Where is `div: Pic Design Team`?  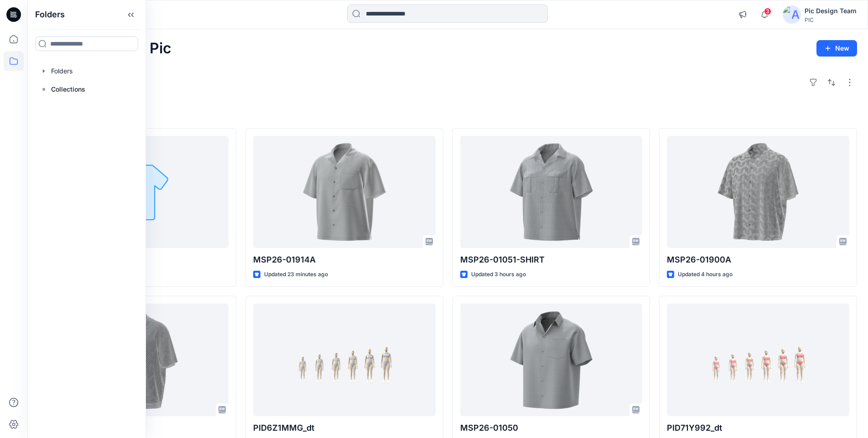
div: Pic Design Team is located at coordinates (830, 11).